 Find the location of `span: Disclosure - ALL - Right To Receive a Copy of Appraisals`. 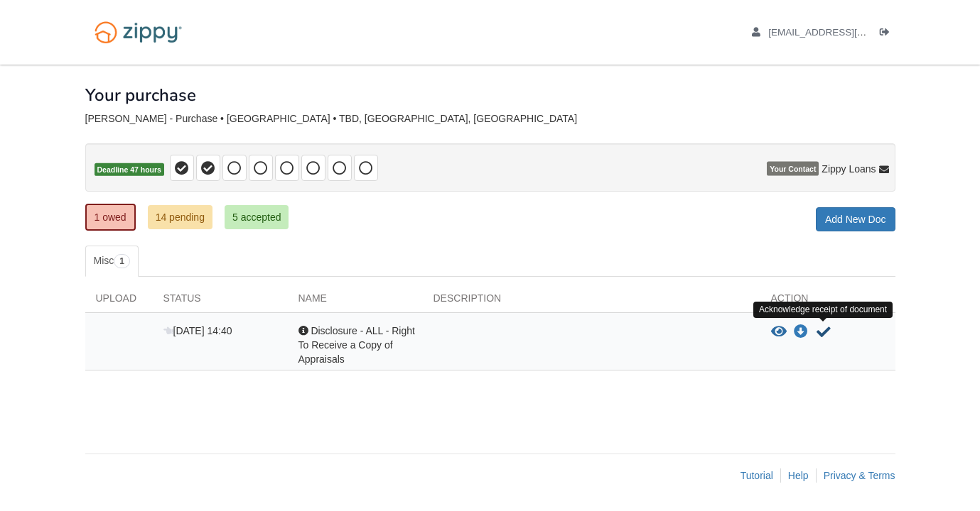

span: Disclosure - ALL - Right To Receive a Copy of Appraisals is located at coordinates (356, 345).